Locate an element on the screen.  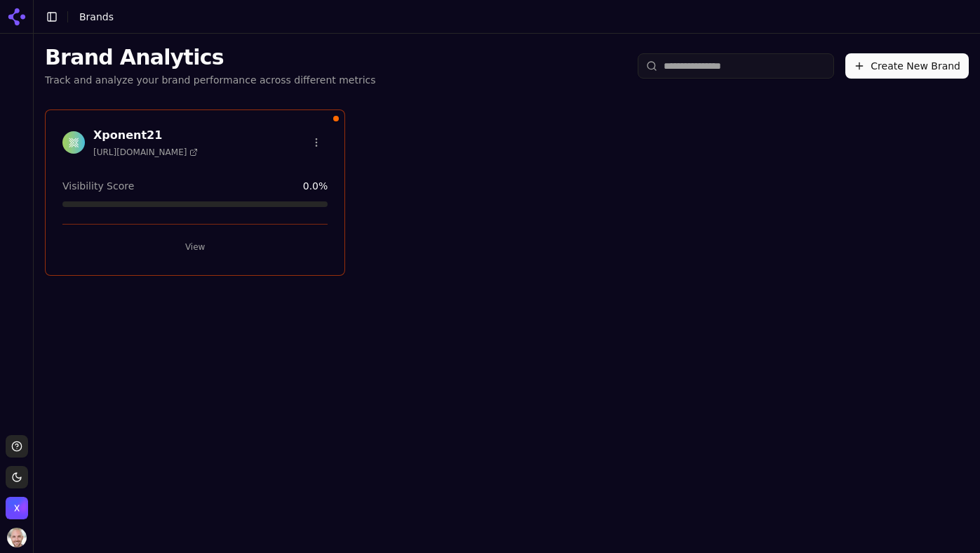
button: Open user button is located at coordinates (17, 538).